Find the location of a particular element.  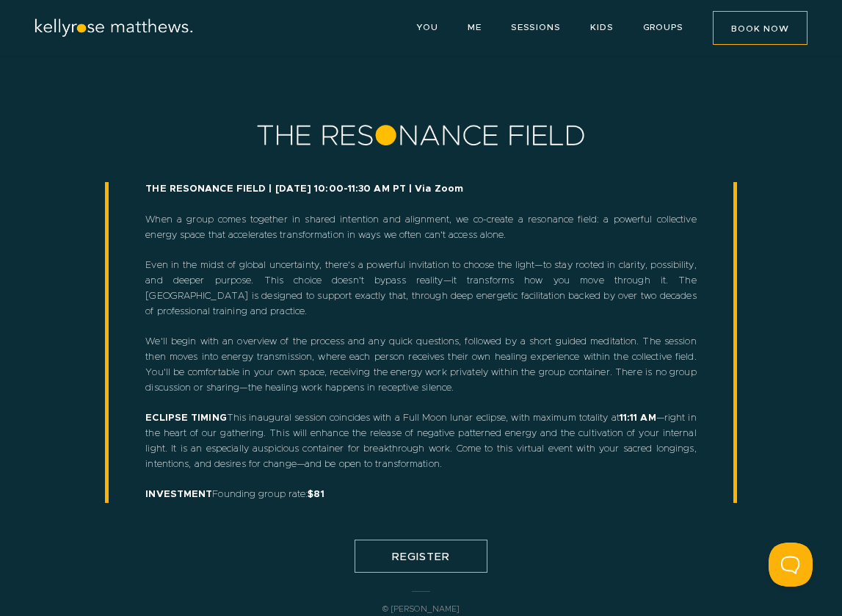

span: $81 is located at coordinates (316, 494).